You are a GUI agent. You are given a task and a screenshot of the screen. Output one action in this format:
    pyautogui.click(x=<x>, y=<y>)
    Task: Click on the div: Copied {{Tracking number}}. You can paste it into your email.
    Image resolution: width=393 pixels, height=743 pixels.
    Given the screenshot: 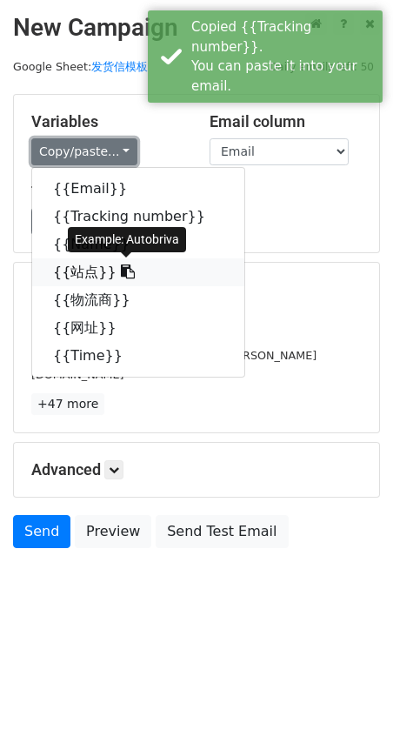 What is the action you would take?
    pyautogui.click(x=284, y=57)
    